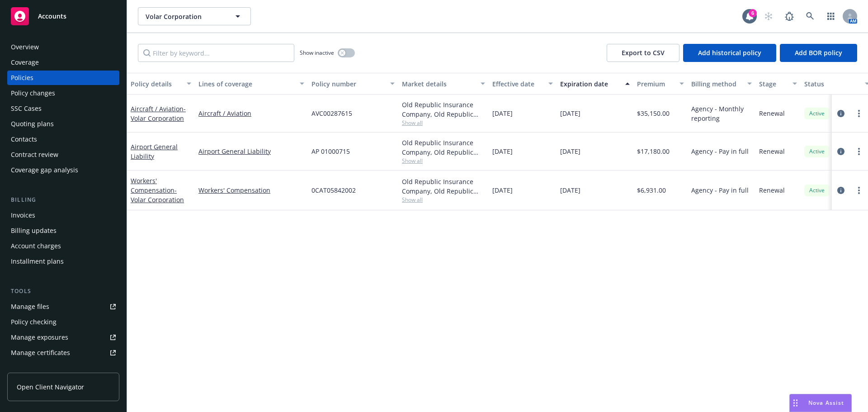 This screenshot has height=412, width=868. What do you see at coordinates (25, 47) in the screenshot?
I see `div: Overview` at bounding box center [25, 47].